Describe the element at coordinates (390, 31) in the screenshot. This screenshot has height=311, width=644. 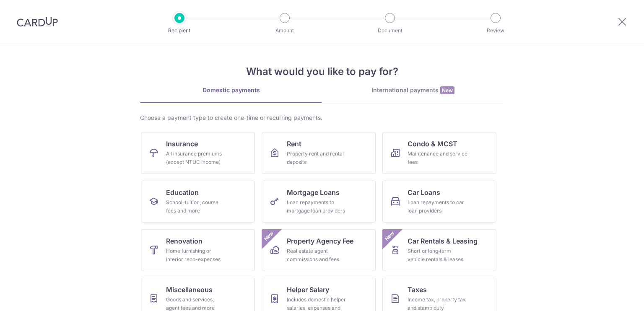
I see `p: Document` at that location.